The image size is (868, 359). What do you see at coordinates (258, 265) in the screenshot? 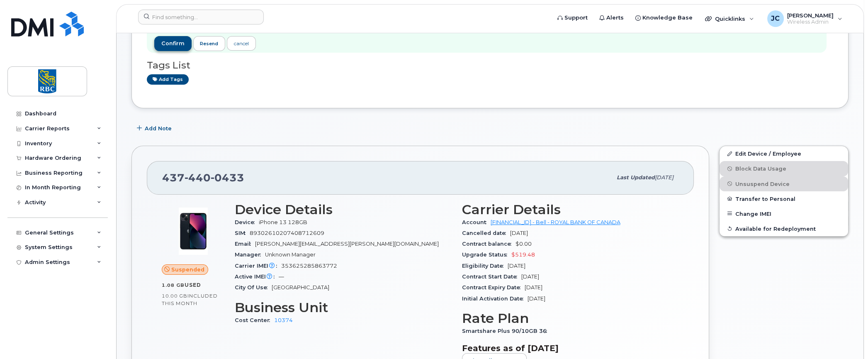
I see `span: Carrier IMEI` at bounding box center [258, 265].